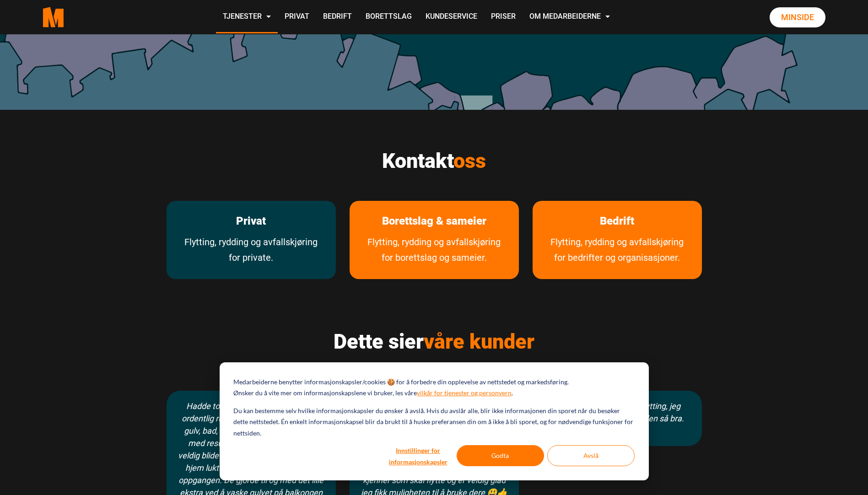 This screenshot has height=495, width=868. I want to click on button: Innstillinger for informasjonskapsler, so click(418, 456).